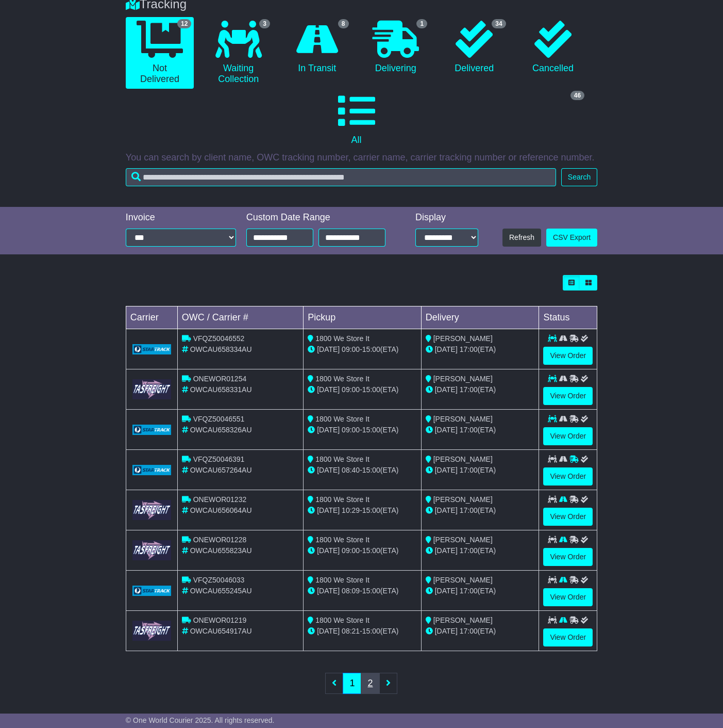  Describe the element at coordinates (421, 23) in the screenshot. I see `span: 1` at that location.